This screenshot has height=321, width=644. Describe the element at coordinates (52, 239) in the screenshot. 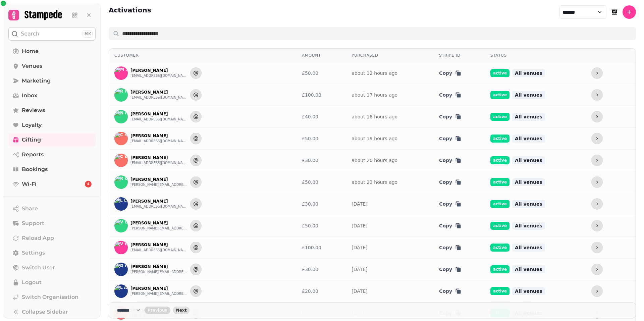

I see `button: Reload App` at that location.